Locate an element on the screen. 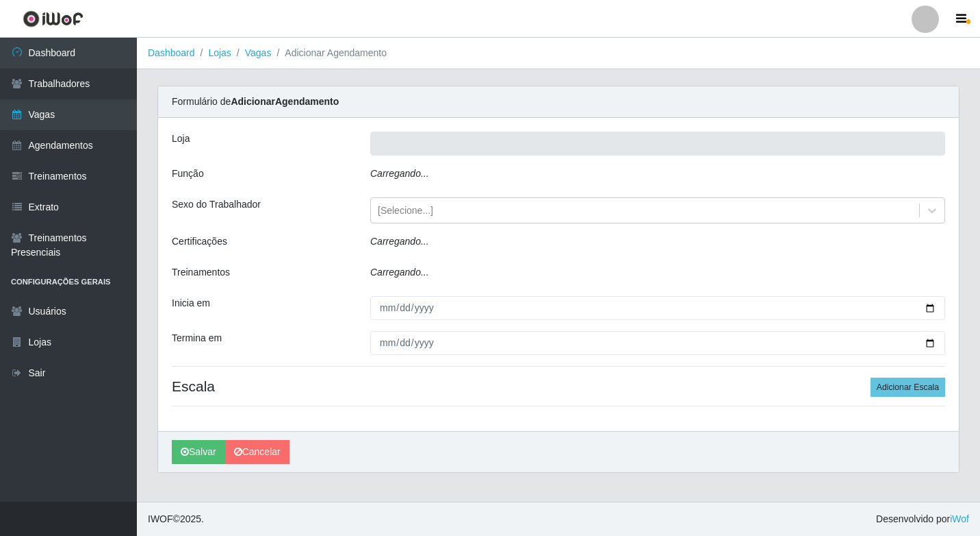 This screenshot has width=980, height=536. a: iWof is located at coordinates (960, 519).